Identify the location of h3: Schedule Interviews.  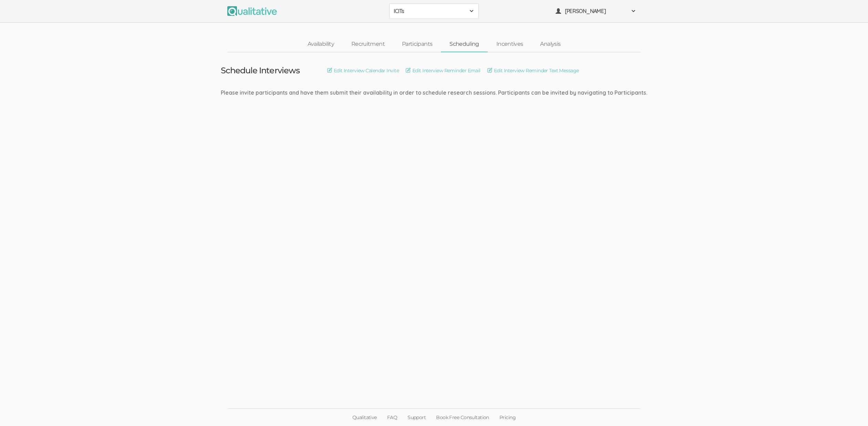
(260, 70).